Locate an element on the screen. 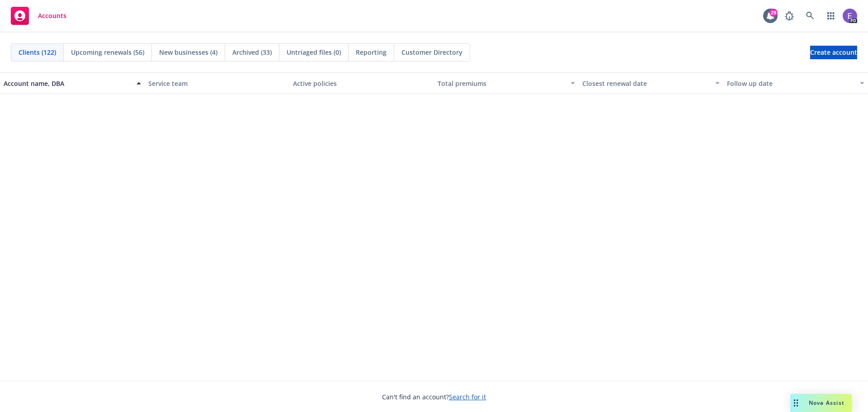 This screenshot has height=412, width=868. a: Create account is located at coordinates (834, 52).